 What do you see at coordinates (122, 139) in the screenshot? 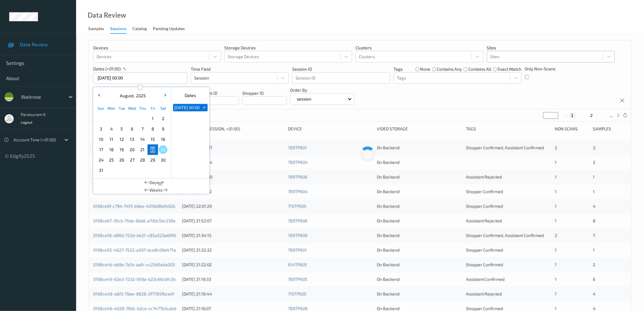
I see `span: 12` at bounding box center [122, 139].